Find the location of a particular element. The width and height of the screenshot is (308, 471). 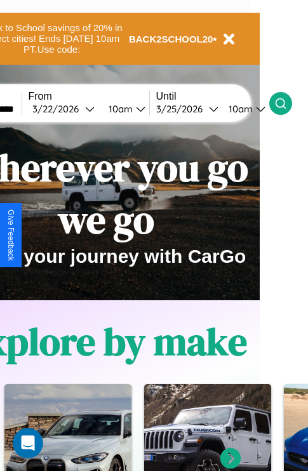

b: BACK2SCHOOL20 is located at coordinates (171, 39).